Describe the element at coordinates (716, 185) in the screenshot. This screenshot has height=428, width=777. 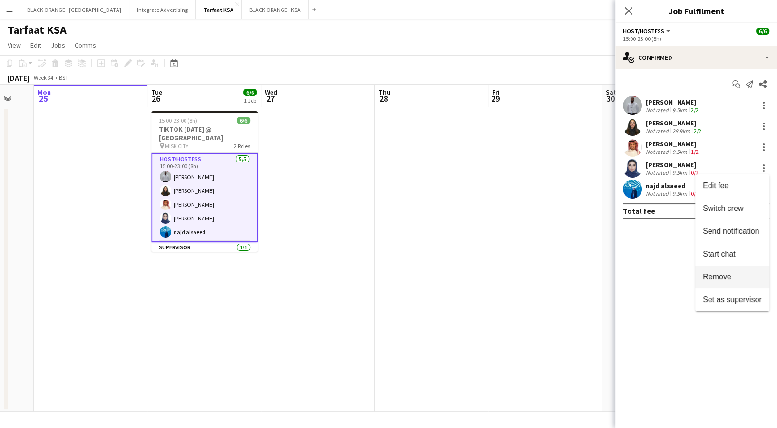
I see `span: Edit fee` at that location.